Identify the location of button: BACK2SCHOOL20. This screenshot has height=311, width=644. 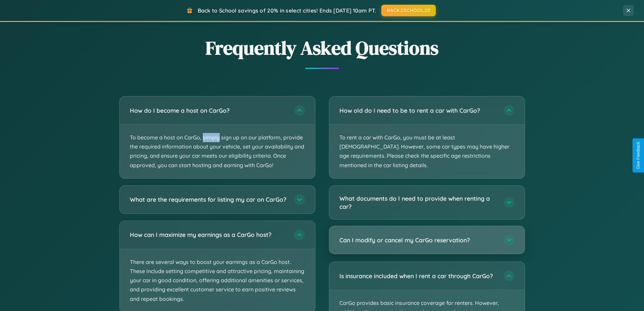
(409, 10).